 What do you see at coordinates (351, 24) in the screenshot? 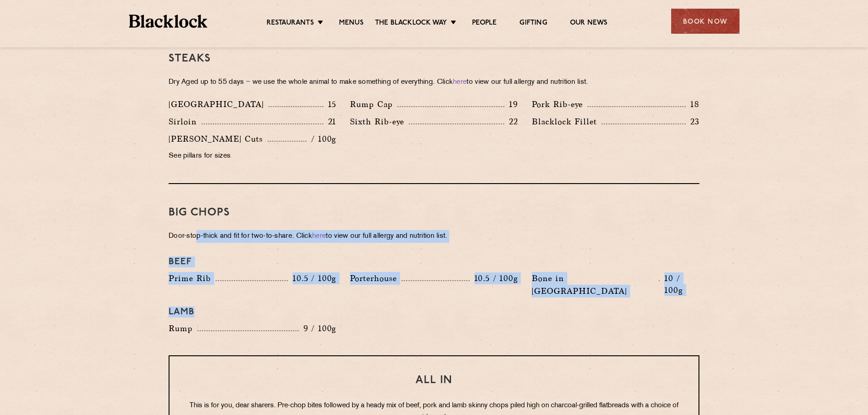
I see `a: Menus` at bounding box center [351, 24].